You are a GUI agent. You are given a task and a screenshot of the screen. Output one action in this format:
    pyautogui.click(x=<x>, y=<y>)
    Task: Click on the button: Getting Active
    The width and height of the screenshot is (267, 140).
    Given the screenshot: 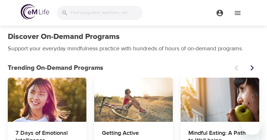 What is the action you would take?
    pyautogui.click(x=134, y=100)
    